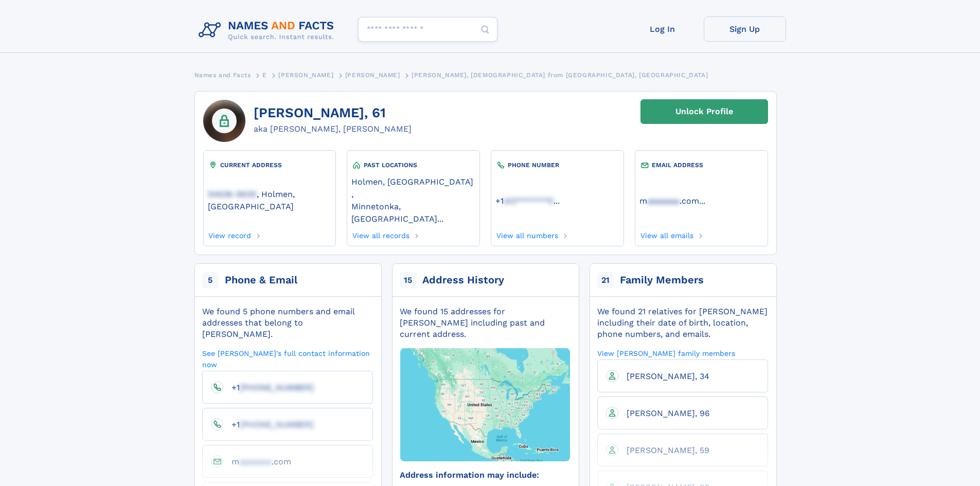 The height and width of the screenshot is (486, 980). What do you see at coordinates (485, 475) in the screenshot?
I see `div: Address information may include:` at bounding box center [485, 475].